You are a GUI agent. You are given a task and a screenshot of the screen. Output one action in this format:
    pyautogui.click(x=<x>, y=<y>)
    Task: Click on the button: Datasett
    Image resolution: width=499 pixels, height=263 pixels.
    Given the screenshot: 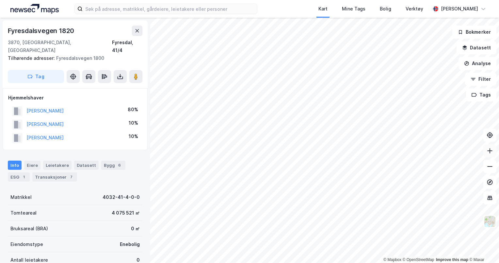 What is the action you would take?
    pyautogui.click(x=476, y=48)
    